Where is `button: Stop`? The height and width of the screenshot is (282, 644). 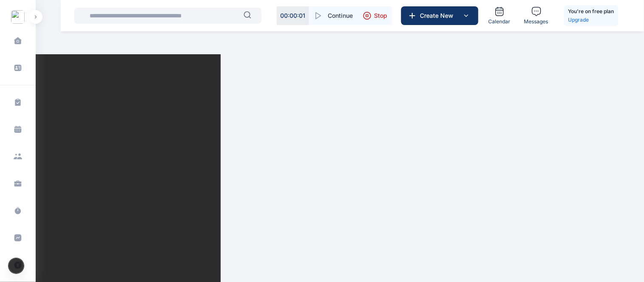
button: Stop is located at coordinates (375, 16).